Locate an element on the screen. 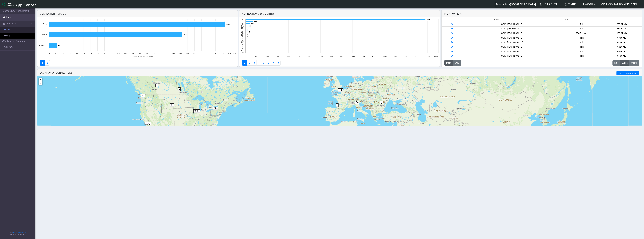 This screenshot has height=239, width=644. text: 178 is located at coordinates (255, 22).